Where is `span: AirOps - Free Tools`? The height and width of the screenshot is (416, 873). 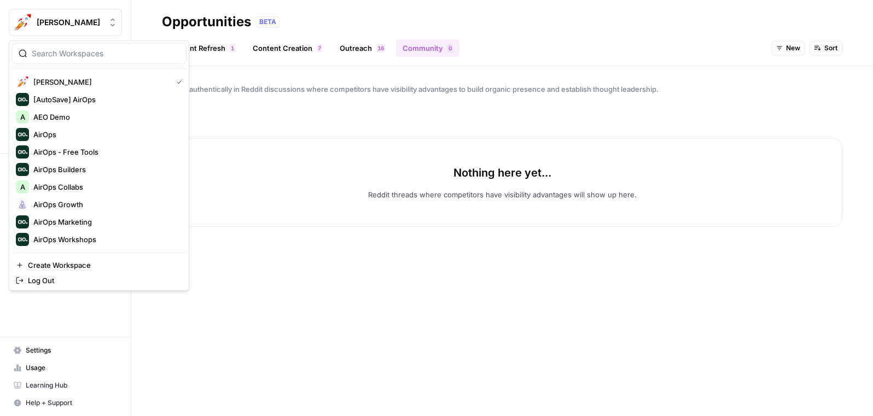
span: AirOps - Free Tools is located at coordinates (106, 152).